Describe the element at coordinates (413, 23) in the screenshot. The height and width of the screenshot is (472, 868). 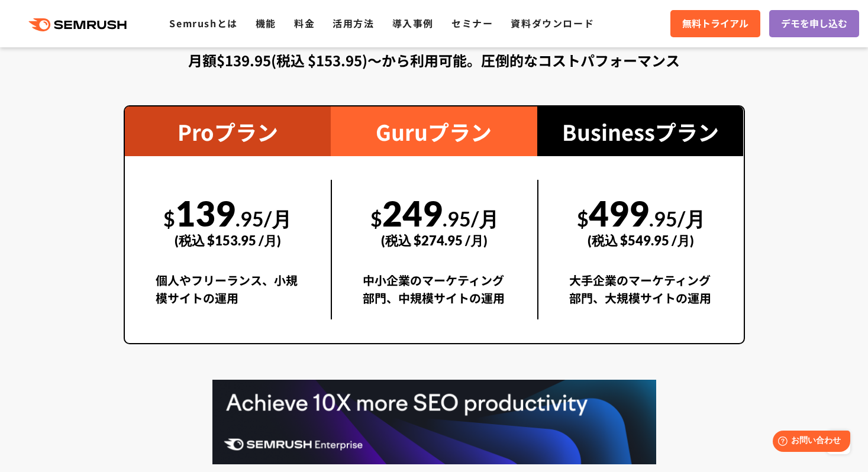
I see `a: 導入事例` at that location.